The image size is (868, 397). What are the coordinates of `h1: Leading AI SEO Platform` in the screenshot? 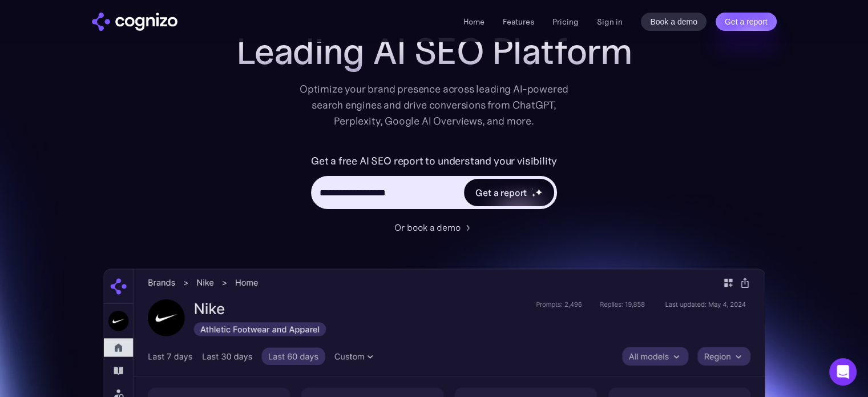 It's located at (434, 52).